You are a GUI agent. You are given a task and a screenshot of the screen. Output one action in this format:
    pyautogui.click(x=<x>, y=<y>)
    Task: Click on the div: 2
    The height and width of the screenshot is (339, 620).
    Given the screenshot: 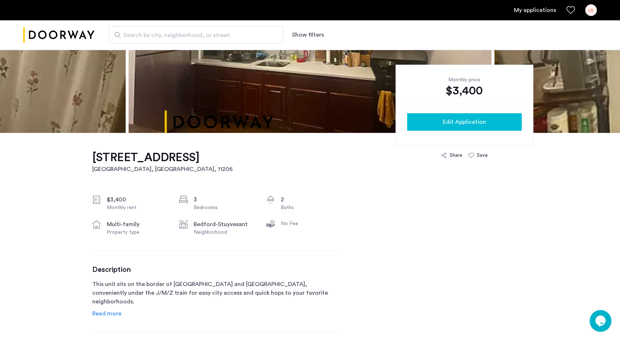 What is the action you would take?
    pyautogui.click(x=311, y=200)
    